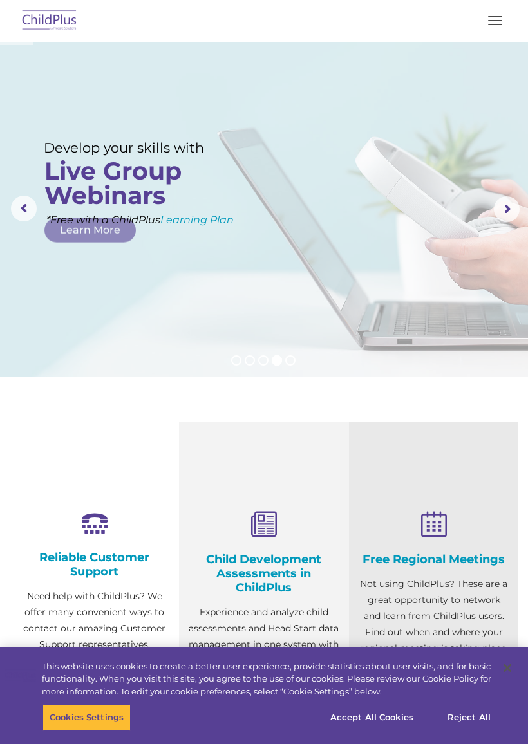 Image resolution: width=528 pixels, height=744 pixels. What do you see at coordinates (90, 230) in the screenshot?
I see `a: Learn More` at bounding box center [90, 230].